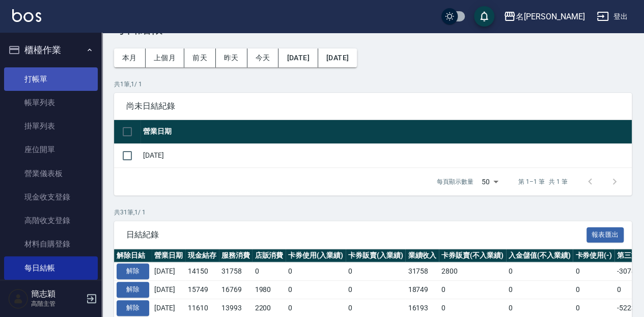 Image resolution: width=644 pixels, height=317 pixels. What do you see at coordinates (236, 255) in the screenshot?
I see `th: 服務消費` at bounding box center [236, 255].